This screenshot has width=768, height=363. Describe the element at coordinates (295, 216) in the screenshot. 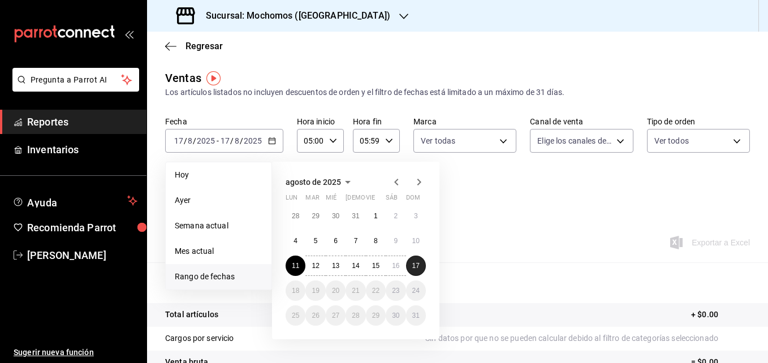

I see `abbr: 28 de julio de 2025` at that location.